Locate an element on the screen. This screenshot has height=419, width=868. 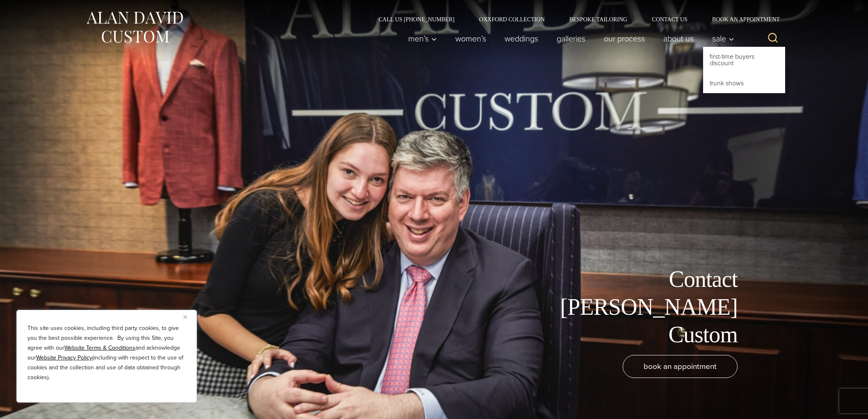
a: First-Time Buyers Discount is located at coordinates (744, 60).